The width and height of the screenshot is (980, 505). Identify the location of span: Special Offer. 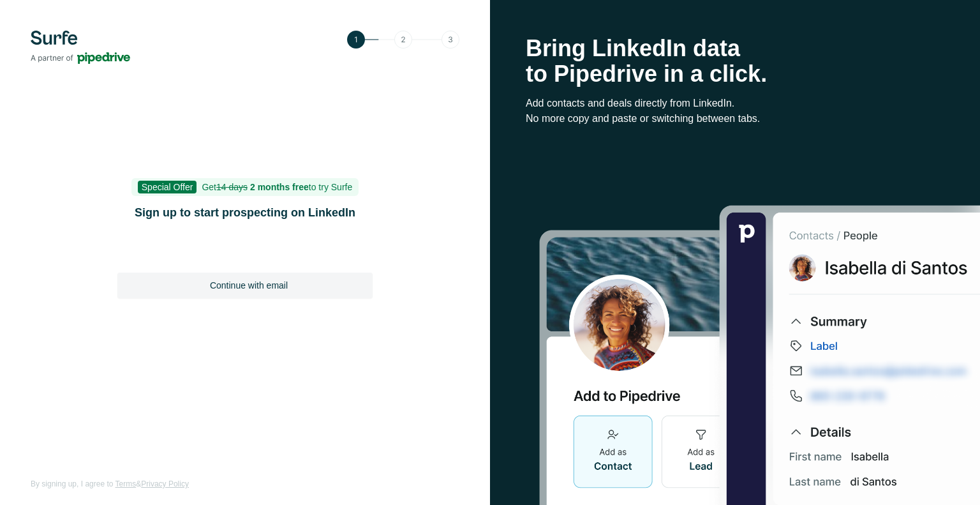
(167, 187).